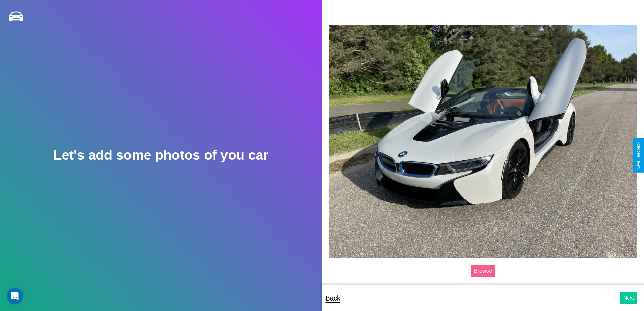 This screenshot has width=644, height=311. I want to click on h2: Let's add some photos of you car, so click(161, 155).